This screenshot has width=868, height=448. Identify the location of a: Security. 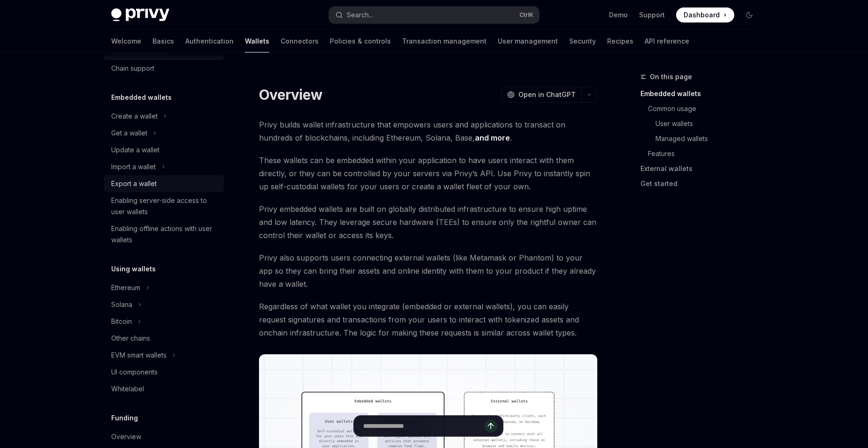
(582, 42).